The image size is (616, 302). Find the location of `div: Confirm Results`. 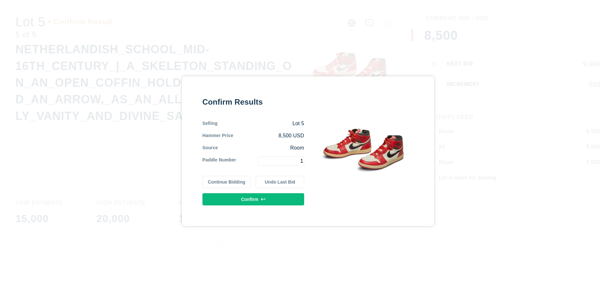

div: Confirm Results is located at coordinates (253, 102).